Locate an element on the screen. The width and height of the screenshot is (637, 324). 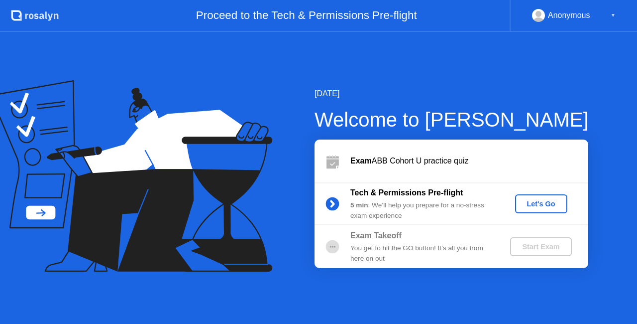
div: Let's Go is located at coordinates (541, 204).